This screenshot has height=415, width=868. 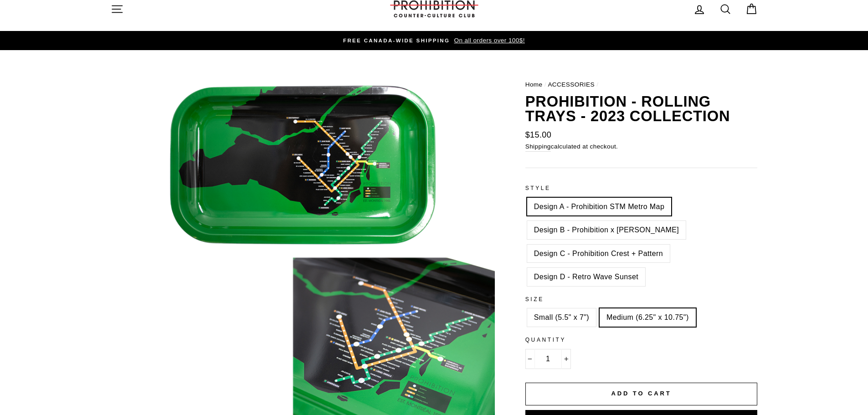 What do you see at coordinates (642, 85) in the screenshot?
I see `nav: breadcrumbs` at bounding box center [642, 85].